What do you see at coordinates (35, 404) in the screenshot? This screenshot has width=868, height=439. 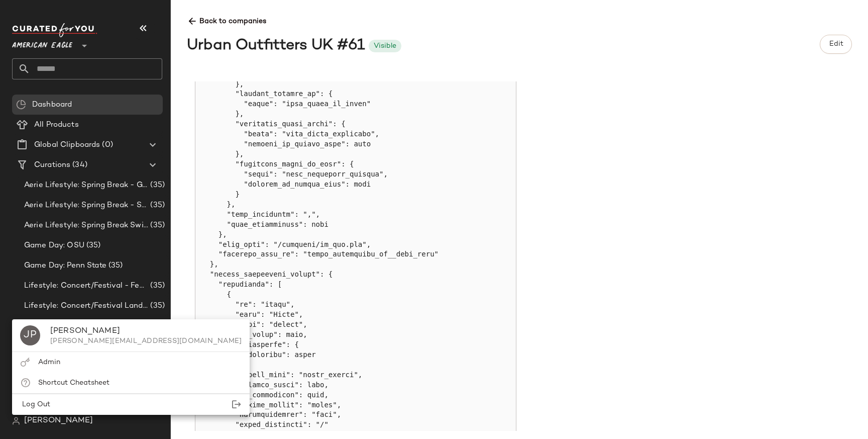 I see `span: Log Out` at bounding box center [35, 404].